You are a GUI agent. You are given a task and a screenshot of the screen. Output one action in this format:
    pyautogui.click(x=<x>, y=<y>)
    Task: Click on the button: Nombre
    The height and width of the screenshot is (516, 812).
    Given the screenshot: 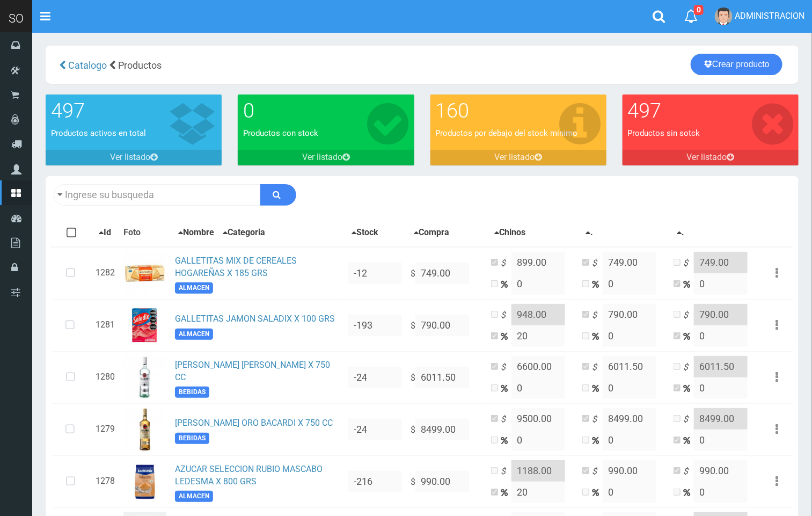 What is the action you would take?
    pyautogui.click(x=196, y=232)
    